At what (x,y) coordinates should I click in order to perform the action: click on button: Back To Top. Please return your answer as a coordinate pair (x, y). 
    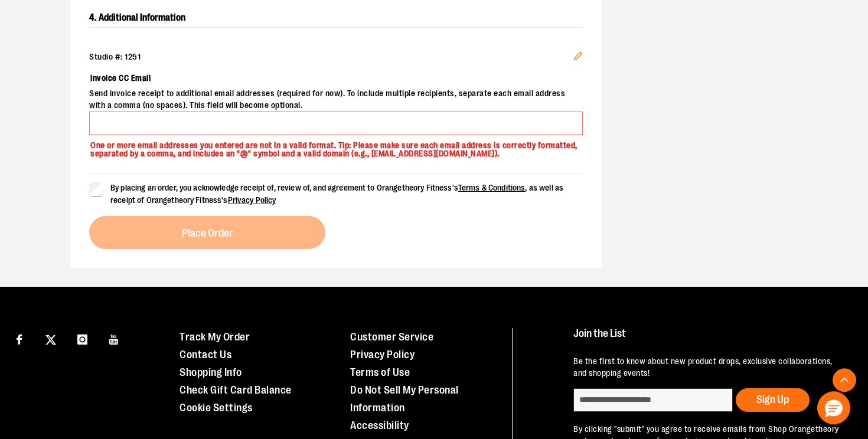
    Looking at the image, I should click on (844, 380).